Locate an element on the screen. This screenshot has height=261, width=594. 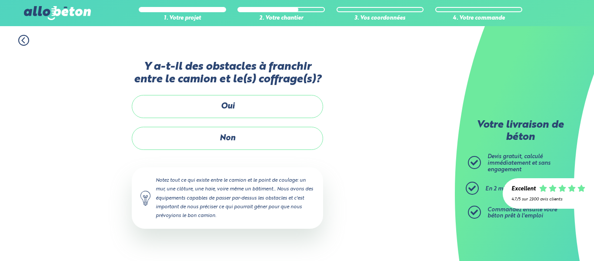
div: Notez tout ce qui existe entre le camion et le point de coulage: un mur, une clôture, une haie, v... is located at coordinates (228, 198).